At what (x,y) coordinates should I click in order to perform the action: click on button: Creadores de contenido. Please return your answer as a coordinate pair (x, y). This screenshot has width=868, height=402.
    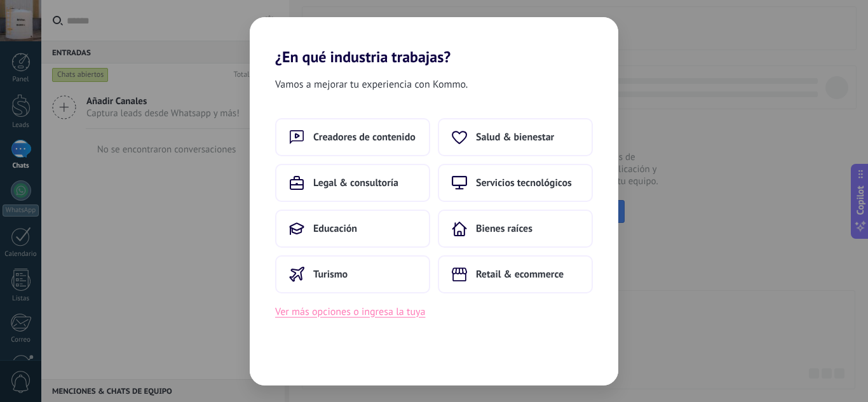
    Looking at the image, I should click on (353, 137).